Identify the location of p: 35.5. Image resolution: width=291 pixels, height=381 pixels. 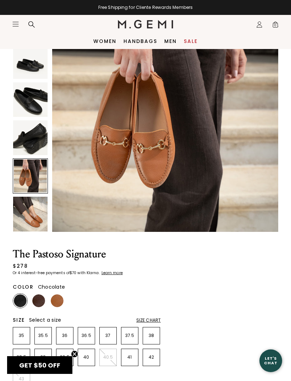
(43, 336).